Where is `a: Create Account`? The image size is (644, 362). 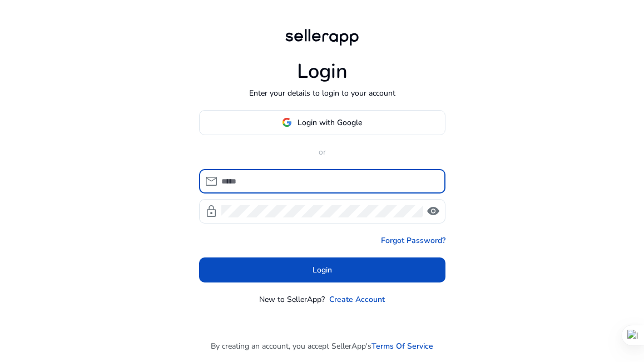 a: Create Account is located at coordinates (357, 300).